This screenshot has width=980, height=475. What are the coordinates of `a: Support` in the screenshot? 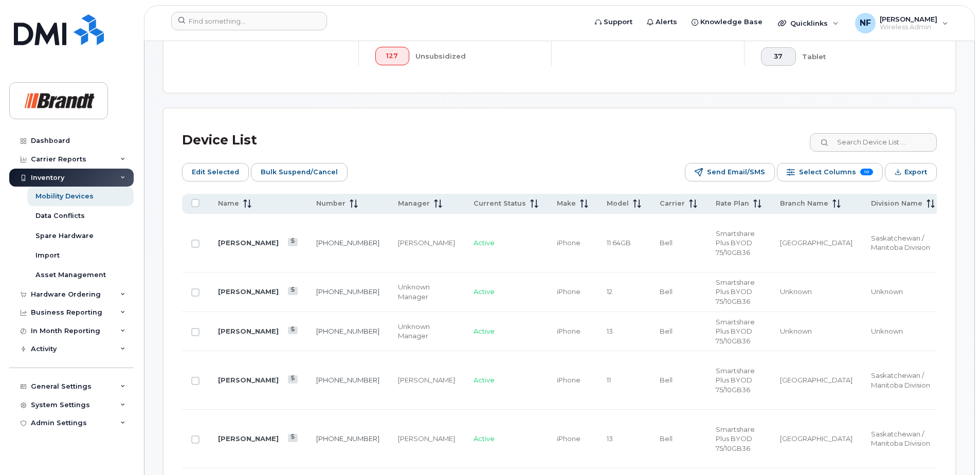 It's located at (613, 22).